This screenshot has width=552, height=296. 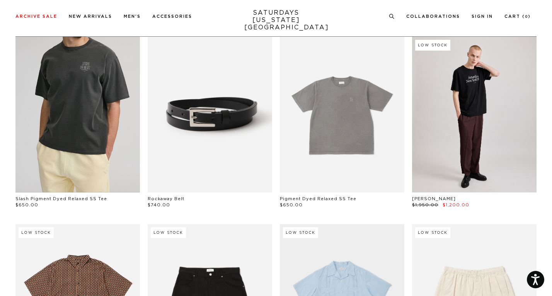 What do you see at coordinates (172, 16) in the screenshot?
I see `a: Accessories` at bounding box center [172, 16].